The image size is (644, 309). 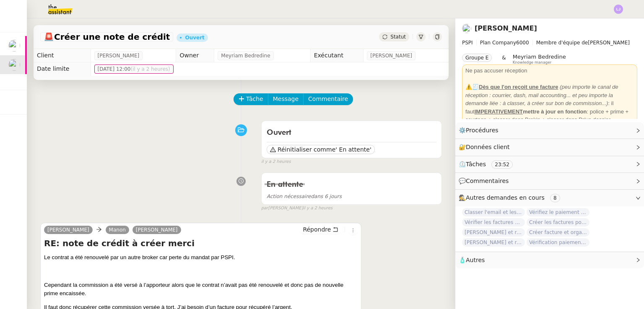 What do you see at coordinates (498, 43) in the screenshot?
I see `span: Plan Company` at bounding box center [498, 43].